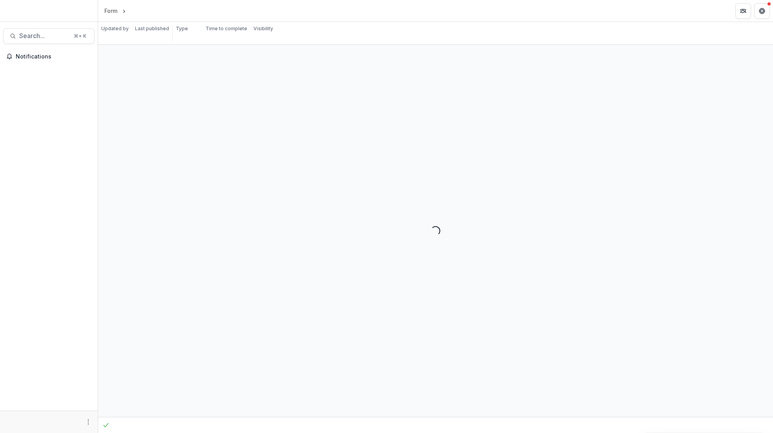 This screenshot has width=773, height=433. Describe the element at coordinates (80, 36) in the screenshot. I see `div: ⌘ + K` at that location.